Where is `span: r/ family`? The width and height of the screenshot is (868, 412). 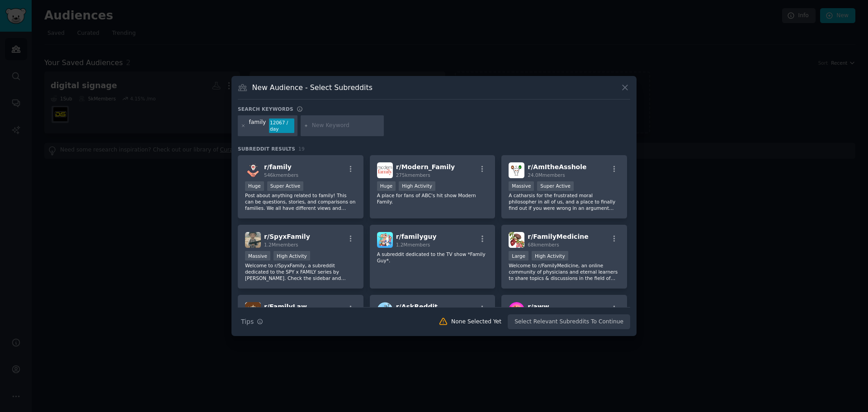 span: r/ family is located at coordinates (278, 167).